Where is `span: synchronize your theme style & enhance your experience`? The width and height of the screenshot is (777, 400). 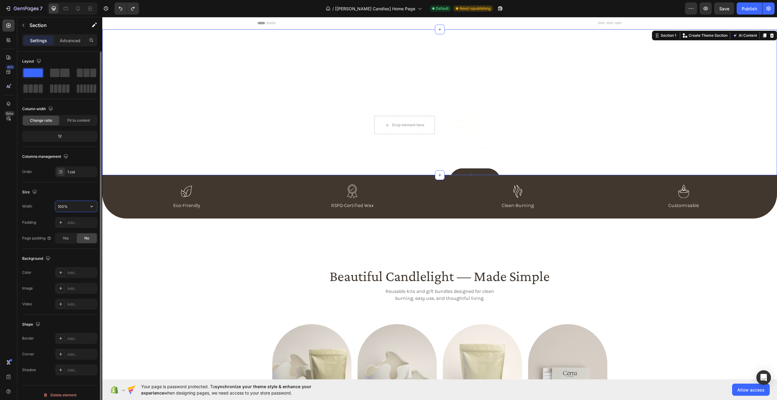 span: synchronize your theme style & enhance your experience is located at coordinates (226, 390).